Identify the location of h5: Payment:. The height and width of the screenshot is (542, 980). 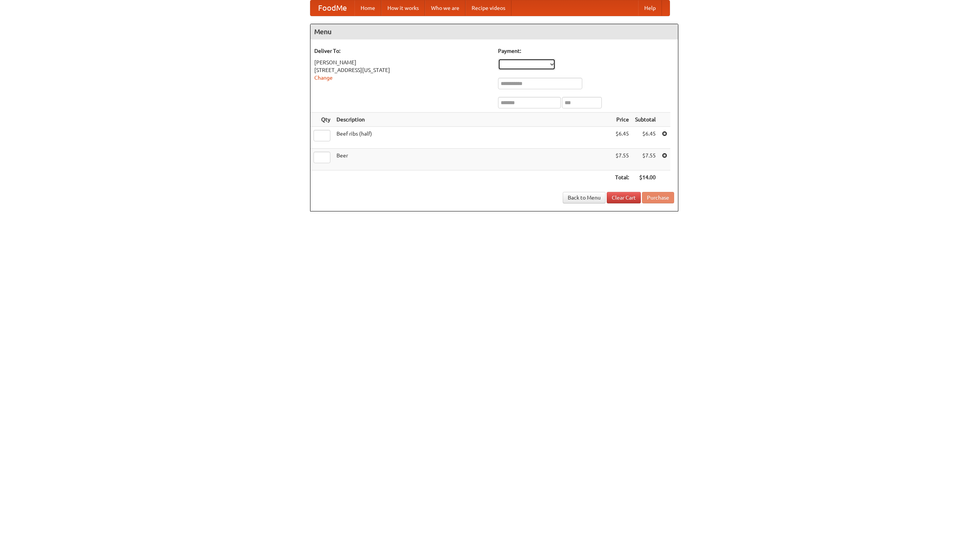
(586, 51).